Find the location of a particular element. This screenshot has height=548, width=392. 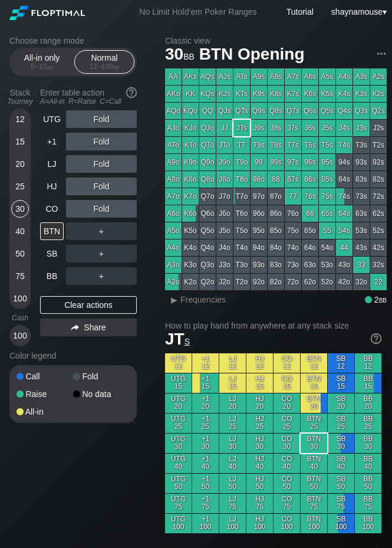

div: A8s is located at coordinates (276, 76).